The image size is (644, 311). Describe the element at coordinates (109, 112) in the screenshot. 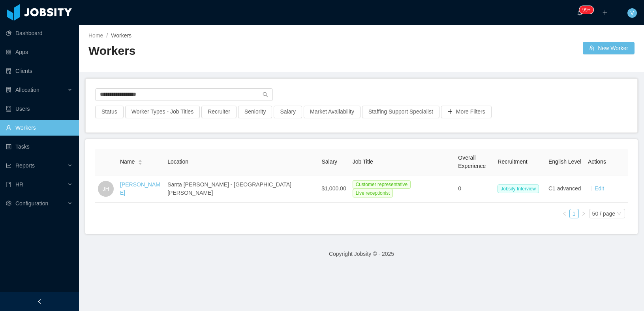

I see `button: Status` at that location.